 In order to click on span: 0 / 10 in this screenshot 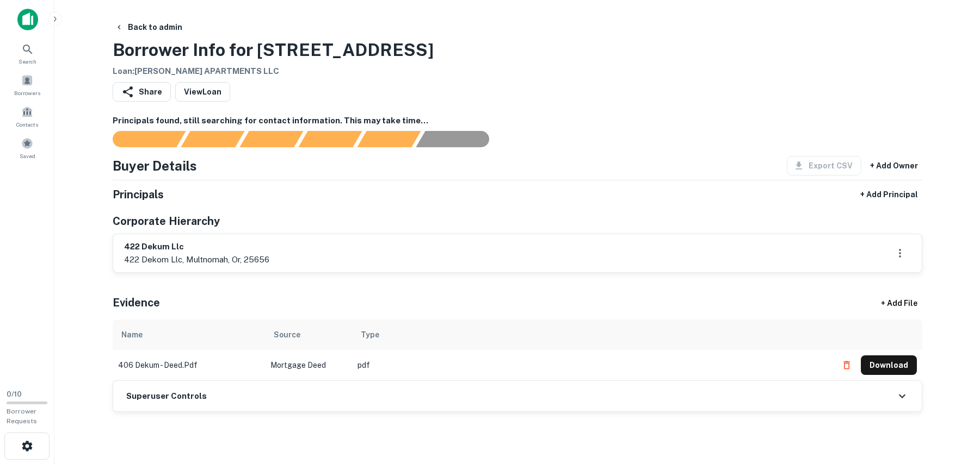, I will do `click(14, 394)`.